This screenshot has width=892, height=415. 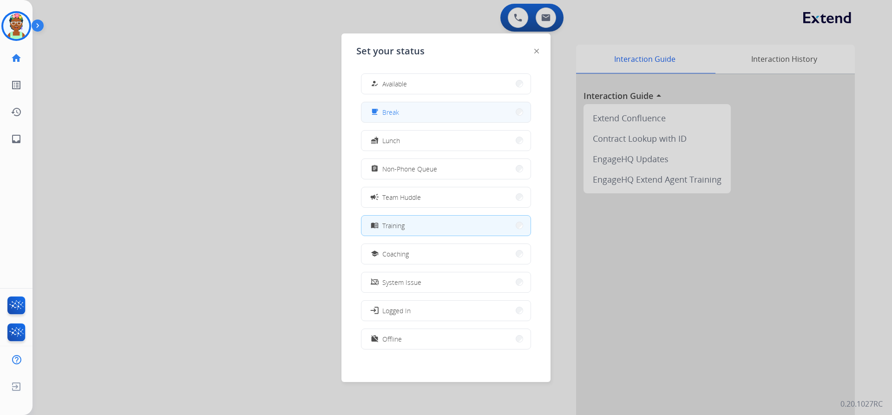 What do you see at coordinates (16, 112) in the screenshot?
I see `mat-icon: history` at bounding box center [16, 112].